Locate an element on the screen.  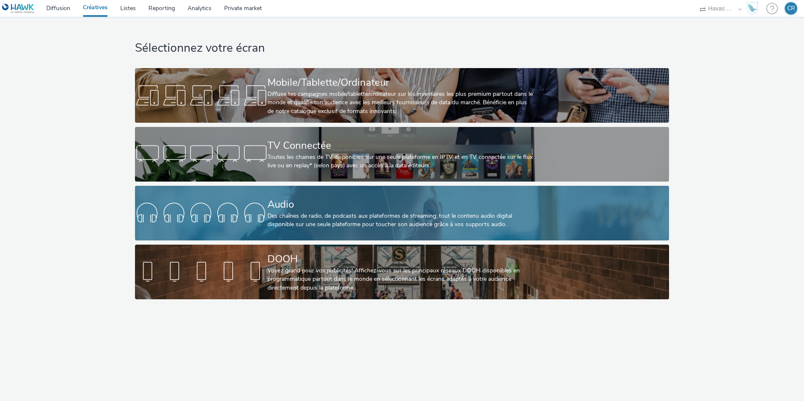
div: TV Connectée is located at coordinates (400, 146).